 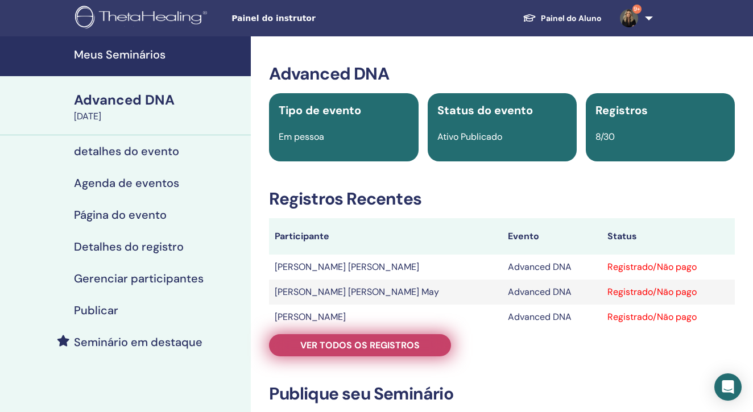 What do you see at coordinates (320, 110) in the screenshot?
I see `span: Tipo de evento` at bounding box center [320, 110].